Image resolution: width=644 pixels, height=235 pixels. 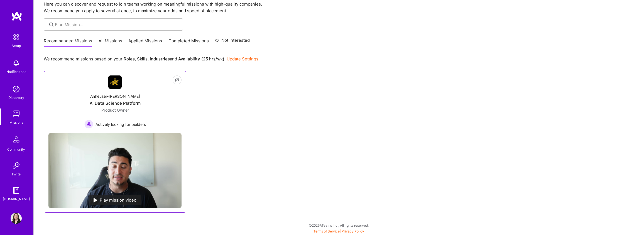 I want to click on a: Update Settings, so click(x=243, y=59).